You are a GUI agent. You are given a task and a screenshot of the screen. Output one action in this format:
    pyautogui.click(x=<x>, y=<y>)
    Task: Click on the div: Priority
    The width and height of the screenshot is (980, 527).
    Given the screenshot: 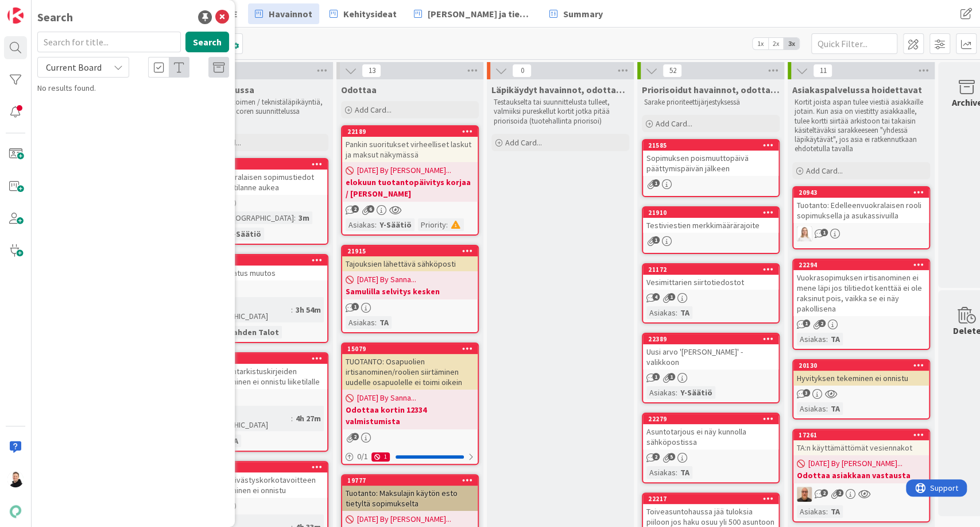 What is the action you would take?
    pyautogui.click(x=431, y=224)
    